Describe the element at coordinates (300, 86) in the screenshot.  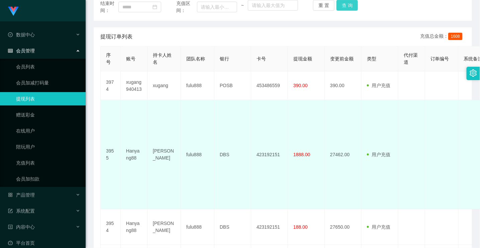
I see `span: 390.00` at that location.